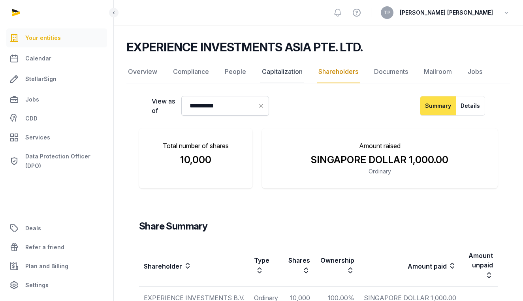 The width and height of the screenshot is (523, 301). Describe the element at coordinates (191, 72) in the screenshot. I see `a: Compliance` at that location.